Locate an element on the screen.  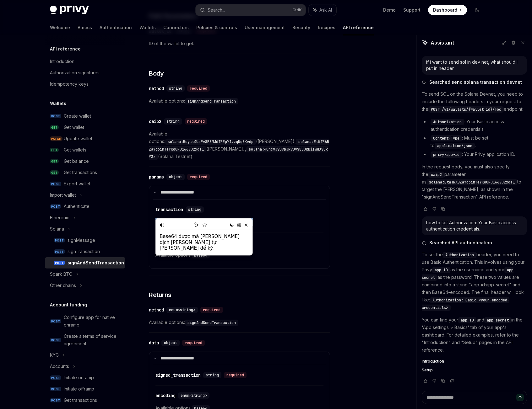
button: Ask AI is located at coordinates (323, 10).